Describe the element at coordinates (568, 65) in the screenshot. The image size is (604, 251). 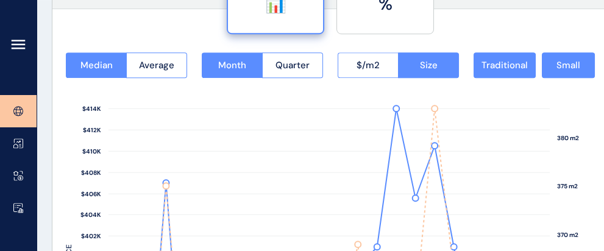
I see `span: Small` at that location.